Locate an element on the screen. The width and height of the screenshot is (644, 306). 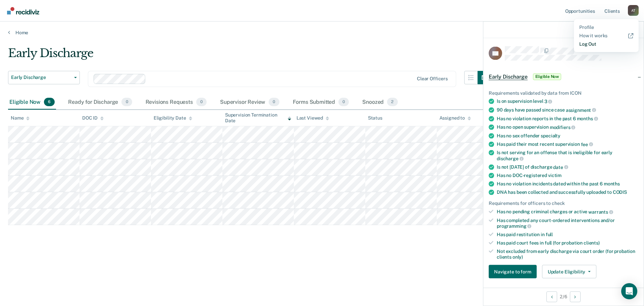
div: Requirements validated by data from ICON is located at coordinates (563, 93).